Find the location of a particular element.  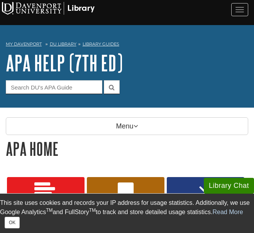

a: Read More is located at coordinates (228, 212).